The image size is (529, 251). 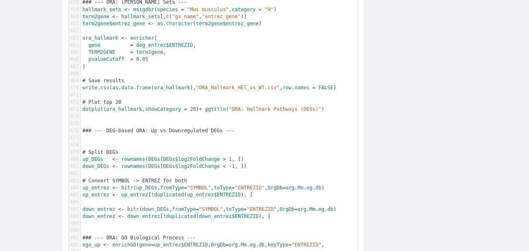 I want to click on span: csv, so click(x=105, y=88).